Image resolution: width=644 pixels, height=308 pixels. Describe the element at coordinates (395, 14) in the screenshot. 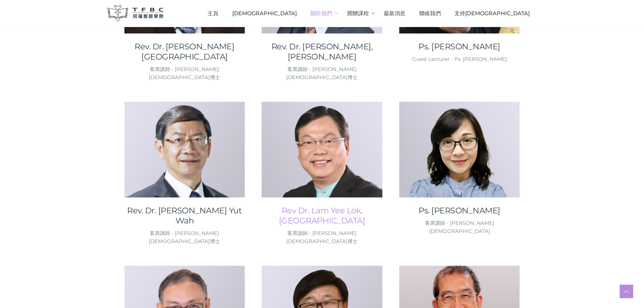

I see `span: 最新消息` at that location.